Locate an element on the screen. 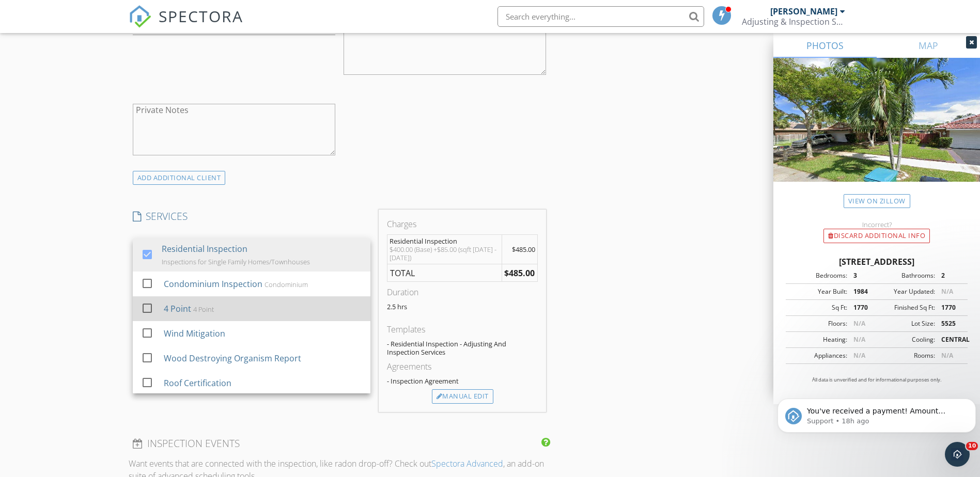 The width and height of the screenshot is (980, 477). div: Lot Size: is located at coordinates (905, 324).